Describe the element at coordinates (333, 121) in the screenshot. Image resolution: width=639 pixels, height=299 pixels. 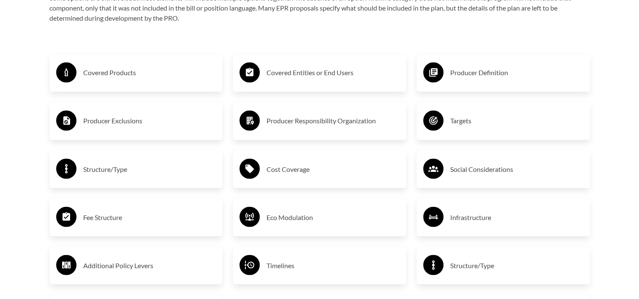
I see `h3: Producer Responsibility Organization` at that location.